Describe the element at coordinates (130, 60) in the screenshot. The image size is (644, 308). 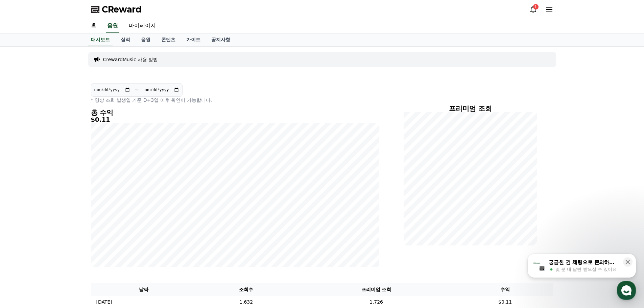
I see `p: CrewardMusic 사용 방법` at that location.